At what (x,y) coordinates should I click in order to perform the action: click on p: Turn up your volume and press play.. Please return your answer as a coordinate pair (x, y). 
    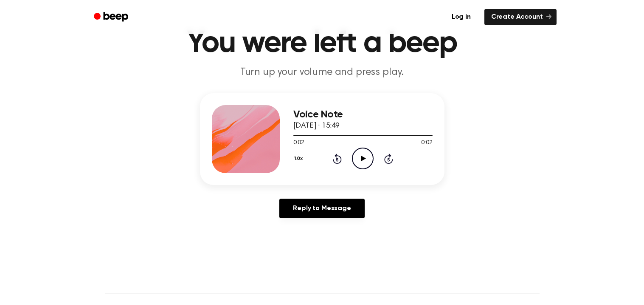
    Looking at the image, I should click on (322, 72).